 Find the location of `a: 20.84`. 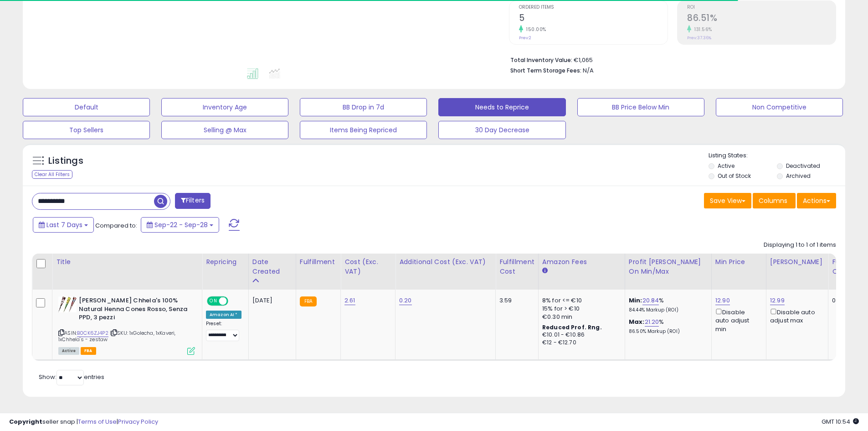

a: 20.84 is located at coordinates (651, 300).